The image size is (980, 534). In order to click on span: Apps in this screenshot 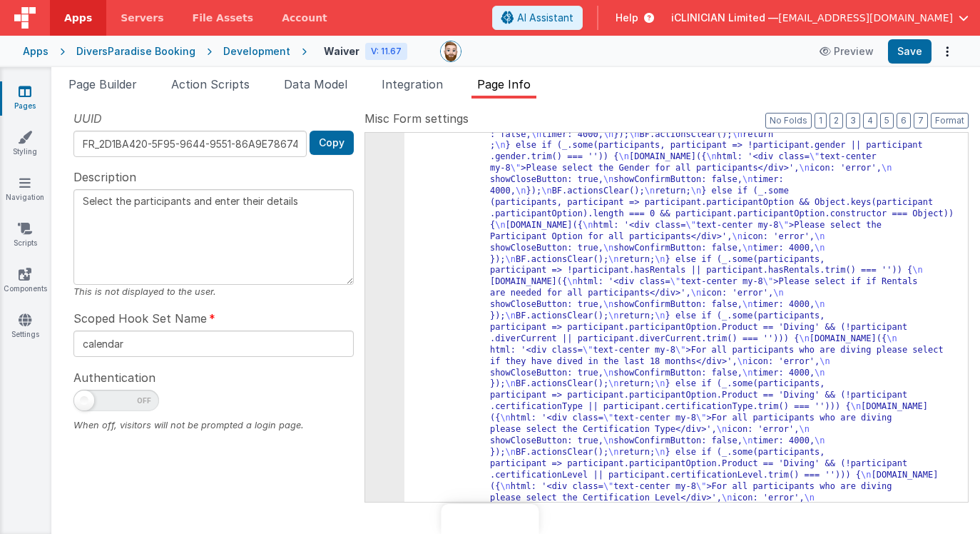, I will do `click(78, 18)`.